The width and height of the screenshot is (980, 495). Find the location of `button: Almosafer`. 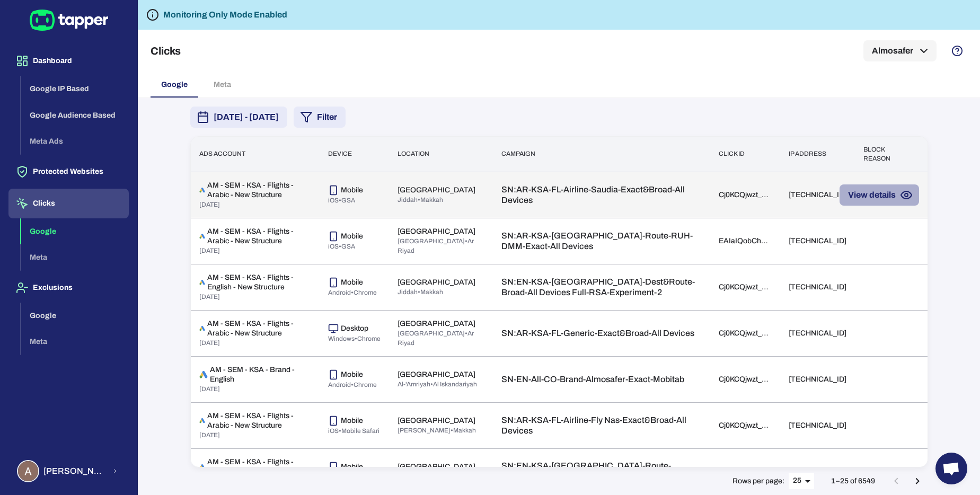

button: Almosafer is located at coordinates (900, 51).